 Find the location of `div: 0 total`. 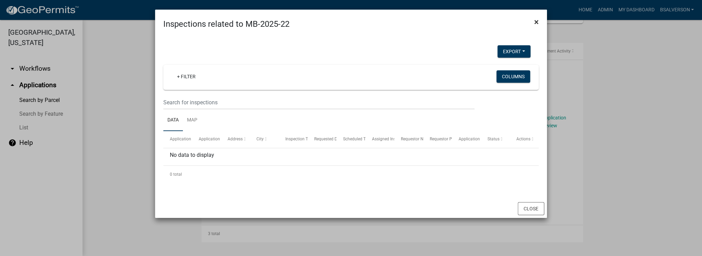

div: 0 total is located at coordinates (351, 175).